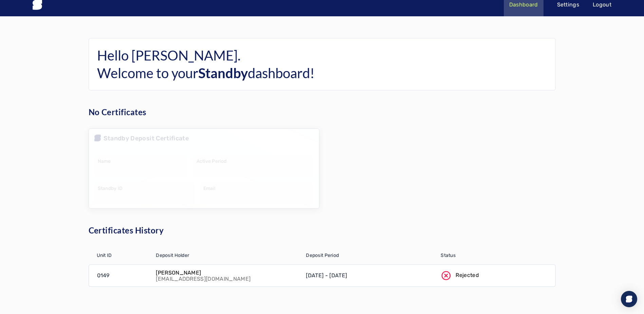 The width and height of the screenshot is (644, 314). What do you see at coordinates (602, 4) in the screenshot?
I see `p: Logout` at bounding box center [602, 4].